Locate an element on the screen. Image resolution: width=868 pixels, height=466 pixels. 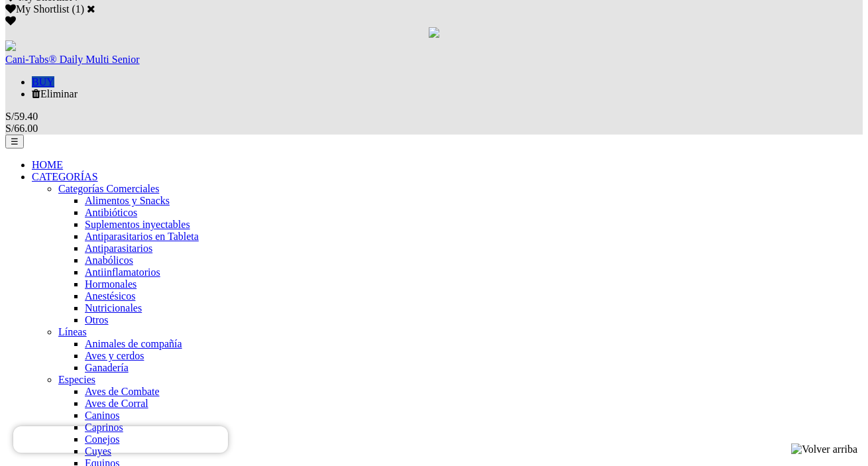
a: Alimentos y Snacks is located at coordinates (127, 200).